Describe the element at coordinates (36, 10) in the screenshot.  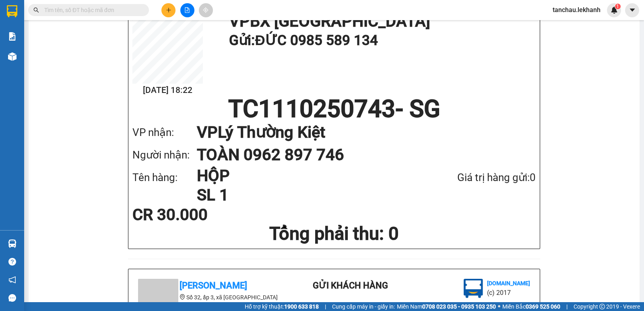
I see `span: search` at that location.